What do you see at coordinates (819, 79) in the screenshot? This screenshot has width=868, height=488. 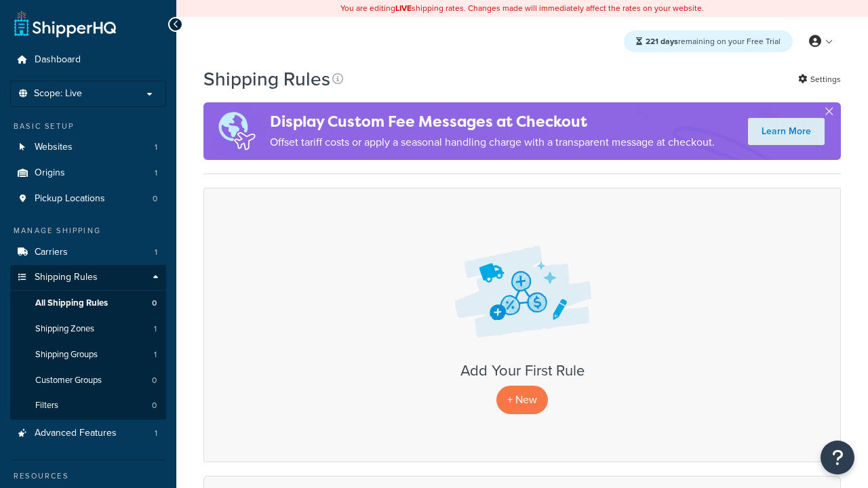 I see `a: Settings` at bounding box center [819, 79].